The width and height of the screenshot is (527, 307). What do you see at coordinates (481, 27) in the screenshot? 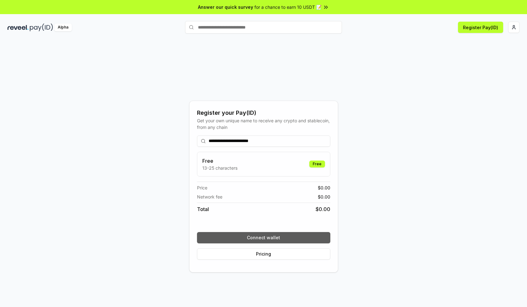
I see `button: Register Pay(ID)` at bounding box center [481, 27].